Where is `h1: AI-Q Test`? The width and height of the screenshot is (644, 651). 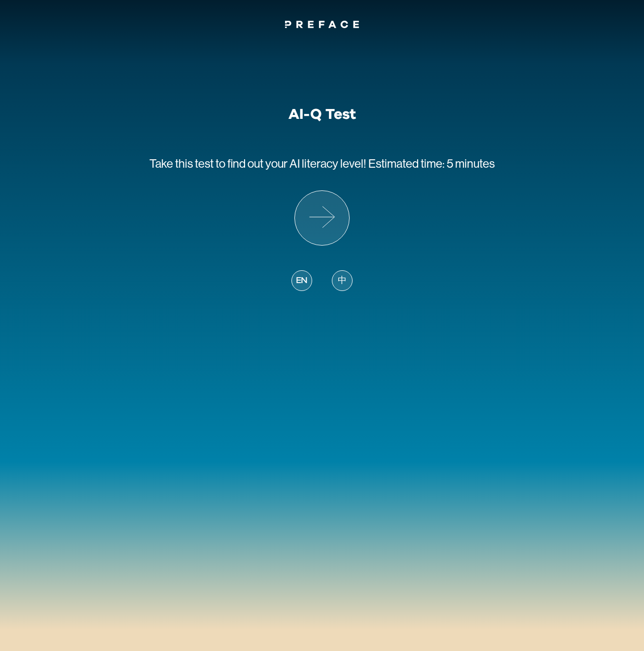 h1: AI-Q Test is located at coordinates (322, 114).